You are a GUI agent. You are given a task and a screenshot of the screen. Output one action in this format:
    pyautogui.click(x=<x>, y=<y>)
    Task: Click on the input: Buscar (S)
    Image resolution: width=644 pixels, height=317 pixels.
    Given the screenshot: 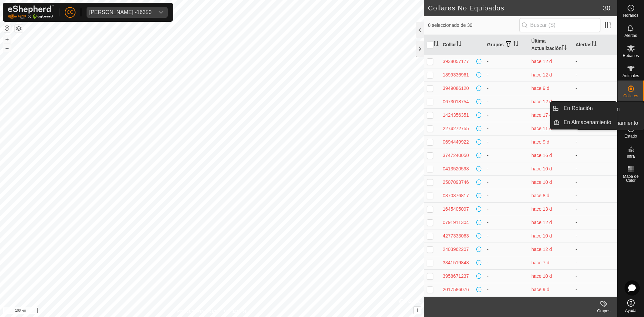 What is the action you would take?
    pyautogui.click(x=559, y=25)
    